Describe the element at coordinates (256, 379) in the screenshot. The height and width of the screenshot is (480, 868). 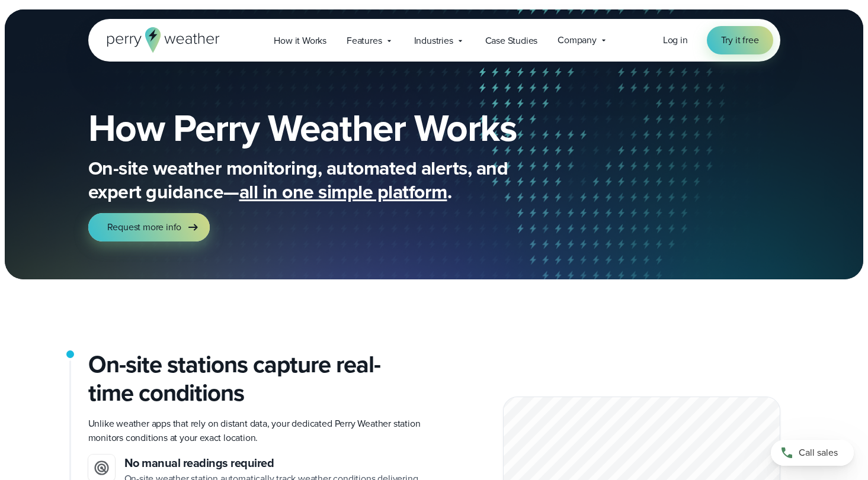
I see `h2: On-site stations capture real-time conditions` at that location.